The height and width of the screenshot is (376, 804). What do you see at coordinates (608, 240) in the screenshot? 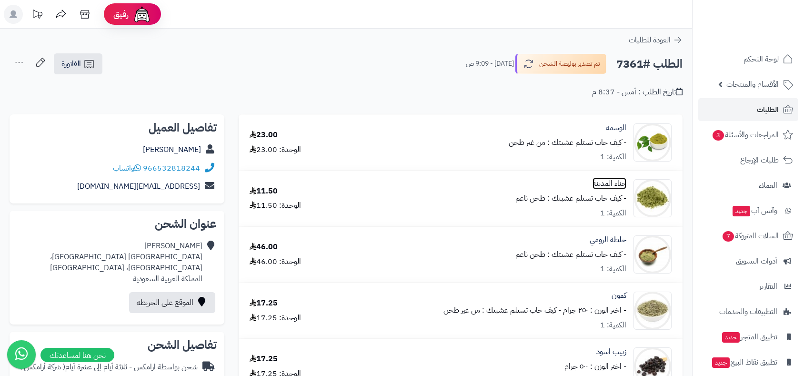
I see `a: خلطة الرومي` at bounding box center [608, 240].